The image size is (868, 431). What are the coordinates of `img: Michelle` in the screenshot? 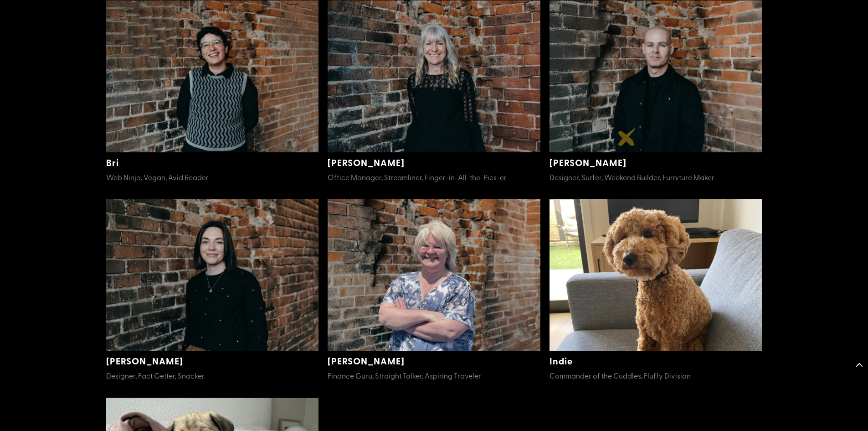 It's located at (434, 275).